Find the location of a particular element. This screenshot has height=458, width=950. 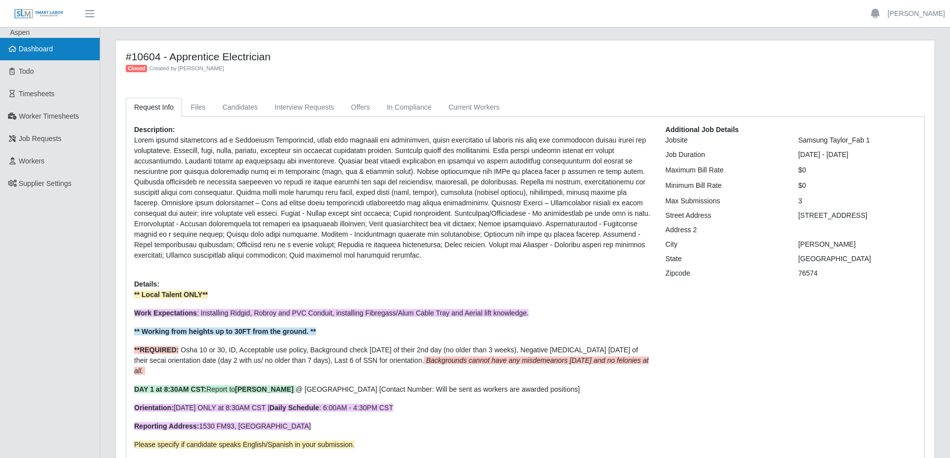

span: Supplier Settings is located at coordinates (45, 184).